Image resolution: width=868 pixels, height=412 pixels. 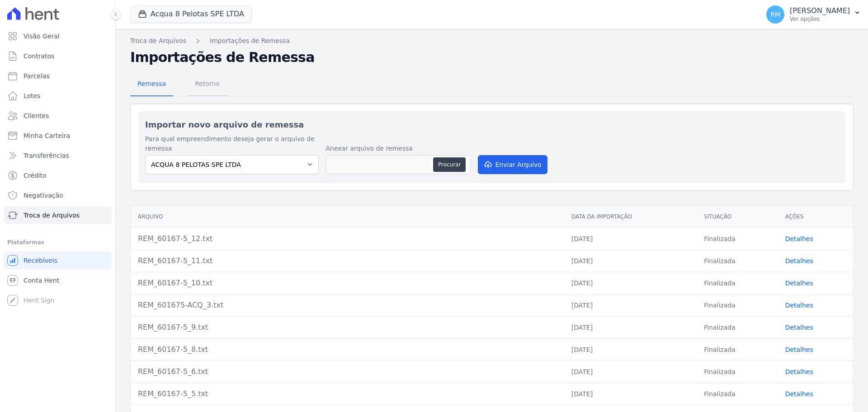 What do you see at coordinates (58, 76) in the screenshot?
I see `a: Parcelas` at bounding box center [58, 76].